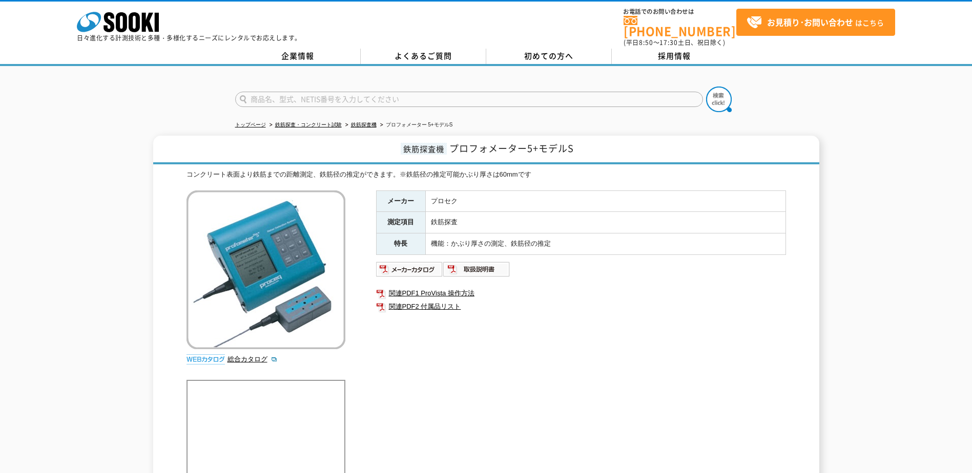 The height and width of the screenshot is (473, 972). Describe the element at coordinates (549, 56) in the screenshot. I see `a: 初めての方へ` at that location.